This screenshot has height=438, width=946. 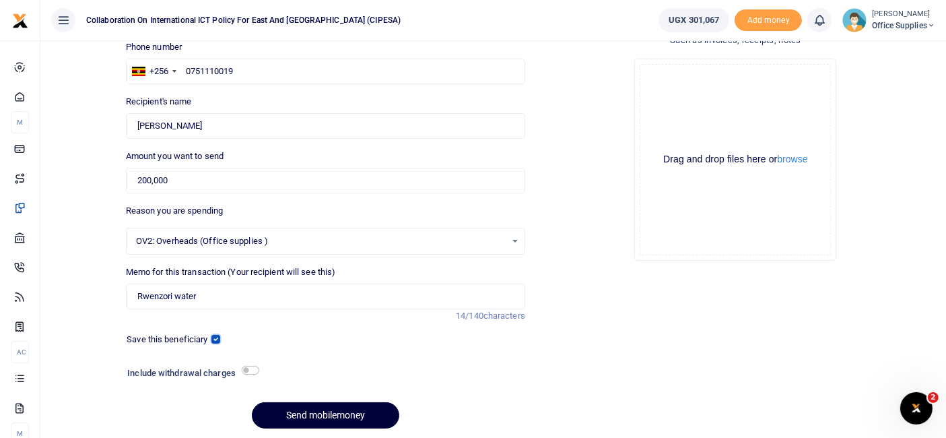 What do you see at coordinates (694, 20) in the screenshot?
I see `li: Wallet ballance` at bounding box center [694, 20].